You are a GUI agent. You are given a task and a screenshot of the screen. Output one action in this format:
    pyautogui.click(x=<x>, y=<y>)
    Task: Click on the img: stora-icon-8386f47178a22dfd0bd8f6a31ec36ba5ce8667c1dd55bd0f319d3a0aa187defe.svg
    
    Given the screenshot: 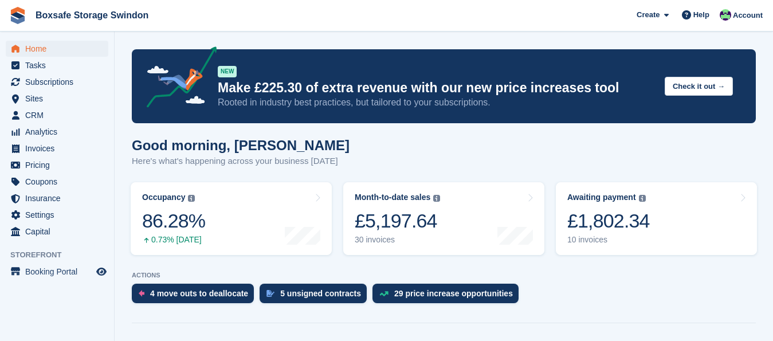 What is the action you would take?
    pyautogui.click(x=18, y=15)
    